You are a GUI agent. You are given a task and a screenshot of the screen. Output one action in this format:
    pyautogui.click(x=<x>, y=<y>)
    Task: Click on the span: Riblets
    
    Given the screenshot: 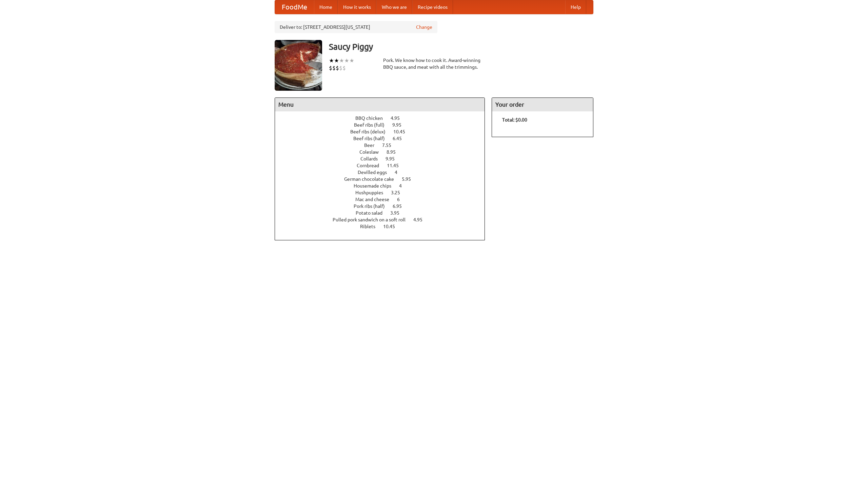 What is the action you would take?
    pyautogui.click(x=371, y=227)
    